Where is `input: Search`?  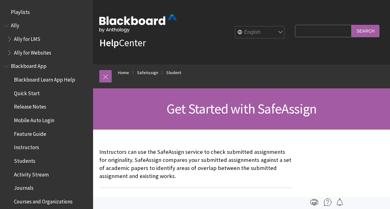 input: Search is located at coordinates (366, 31).